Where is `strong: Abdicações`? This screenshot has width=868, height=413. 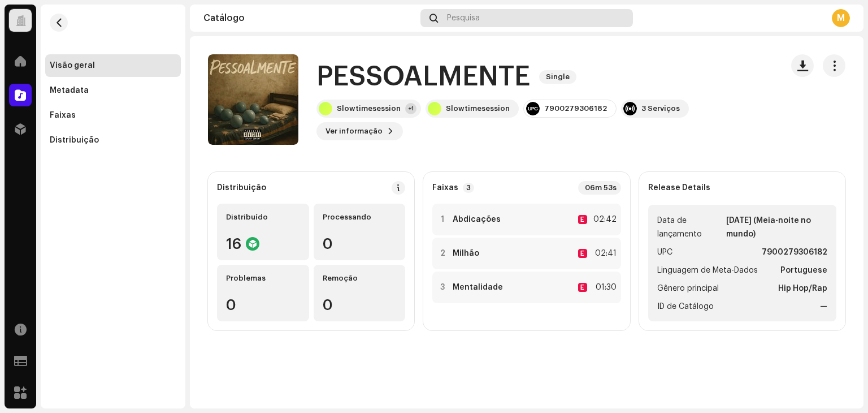 strong: Abdicações is located at coordinates (476, 219).